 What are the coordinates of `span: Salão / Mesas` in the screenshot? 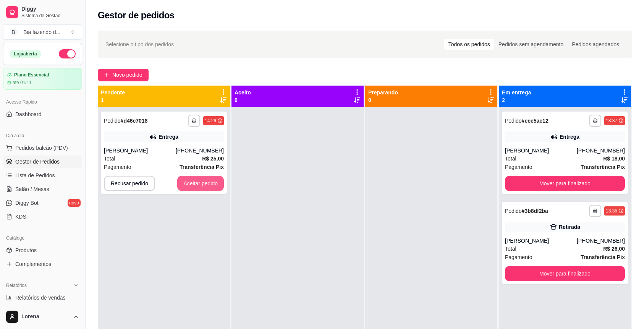 It's located at (32, 189).